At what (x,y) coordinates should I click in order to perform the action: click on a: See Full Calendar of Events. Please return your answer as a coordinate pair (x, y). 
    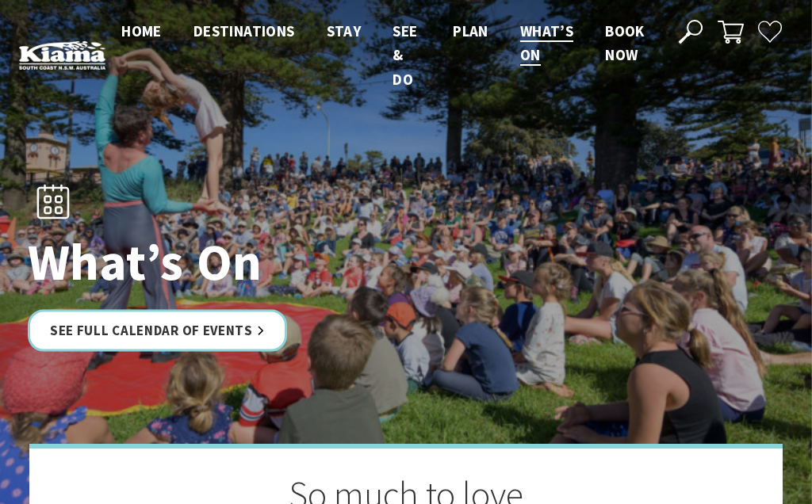
    Looking at the image, I should click on (157, 330).